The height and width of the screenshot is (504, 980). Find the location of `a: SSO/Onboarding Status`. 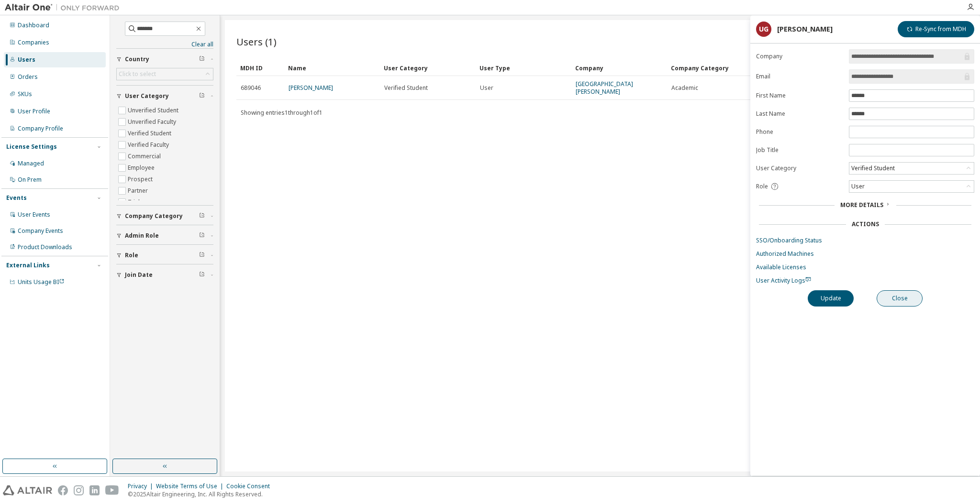

a: SSO/Onboarding Status is located at coordinates (865, 241).